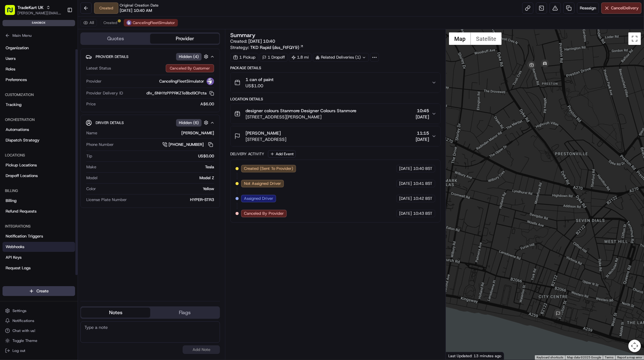 This screenshot has width=644, height=360. I want to click on a: Roles, so click(38, 69).